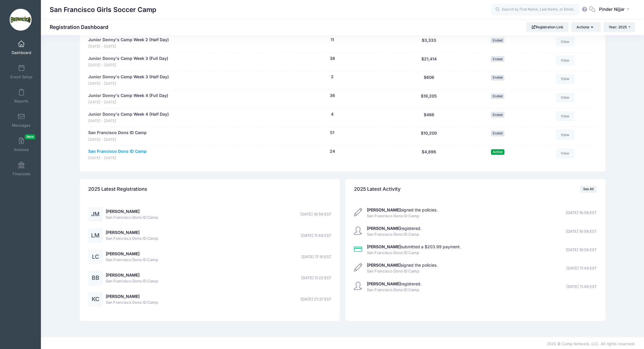 The width and height of the screenshot is (644, 349). Describe the element at coordinates (21, 169) in the screenshot. I see `a: Financials` at that location.